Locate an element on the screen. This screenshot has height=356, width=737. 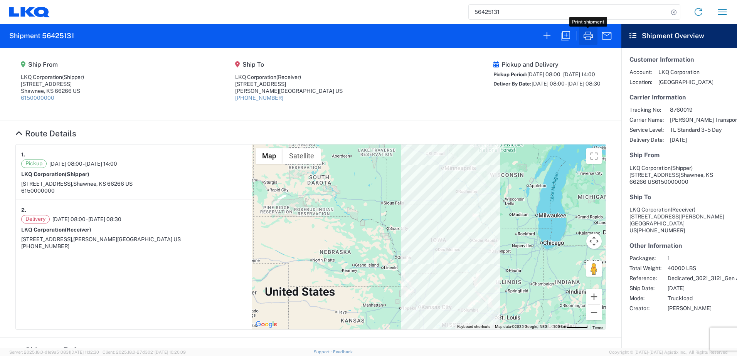
span: Location: is located at coordinates (640, 82).